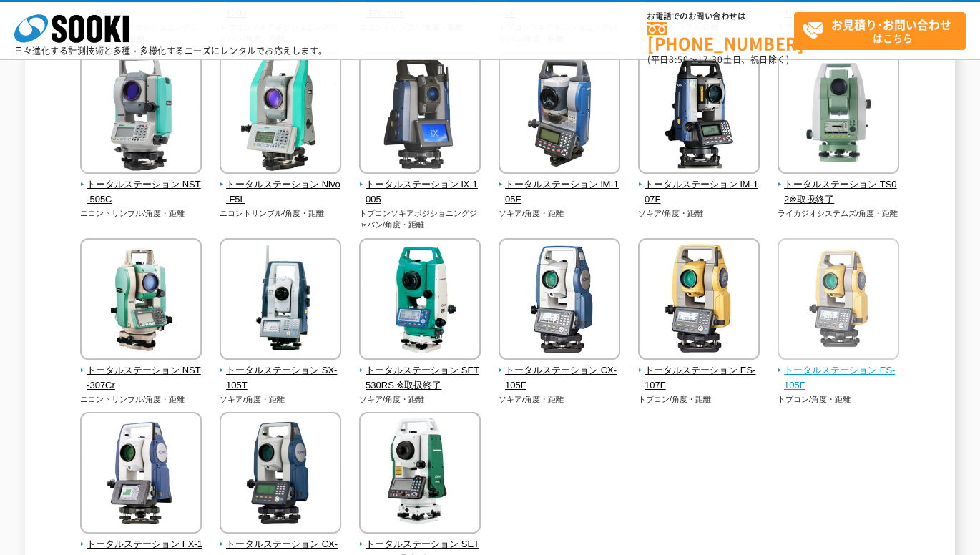 This screenshot has height=555, width=980. What do you see at coordinates (838, 193) in the screenshot?
I see `span: トータルステーション TS02※取扱終了` at bounding box center [838, 193].